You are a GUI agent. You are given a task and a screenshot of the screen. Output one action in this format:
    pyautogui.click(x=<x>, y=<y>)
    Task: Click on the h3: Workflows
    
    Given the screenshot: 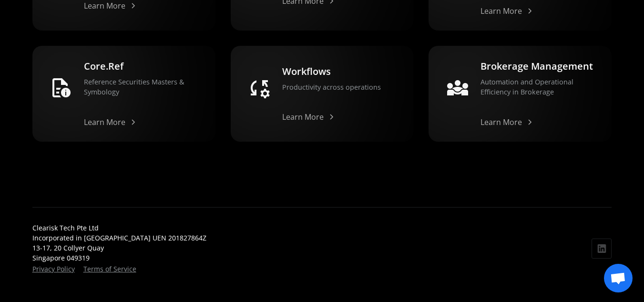 What is the action you would take?
    pyautogui.click(x=331, y=72)
    